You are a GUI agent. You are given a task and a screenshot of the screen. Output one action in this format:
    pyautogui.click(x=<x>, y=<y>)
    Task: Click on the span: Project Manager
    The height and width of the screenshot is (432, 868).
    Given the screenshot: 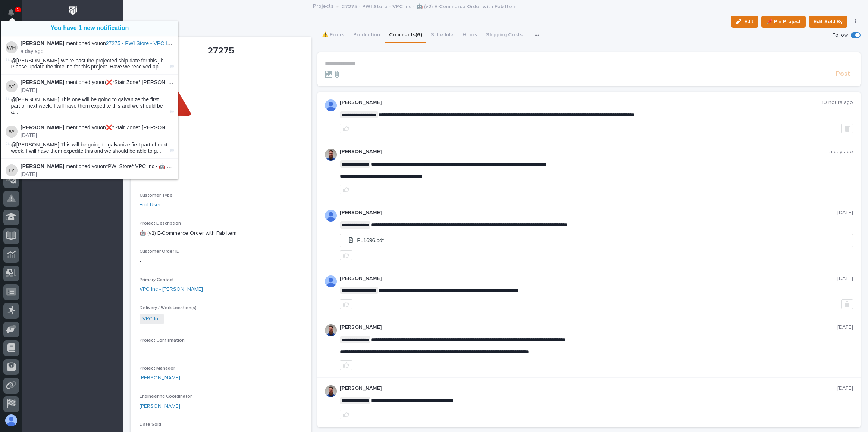 What is the action you would take?
    pyautogui.click(x=157, y=368)
    